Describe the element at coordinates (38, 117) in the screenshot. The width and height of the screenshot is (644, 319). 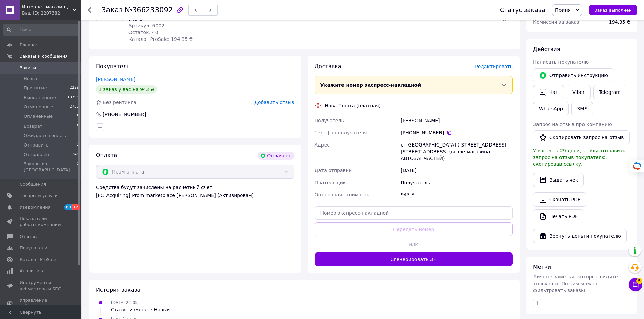
I see `span: Оплаченные` at that location.